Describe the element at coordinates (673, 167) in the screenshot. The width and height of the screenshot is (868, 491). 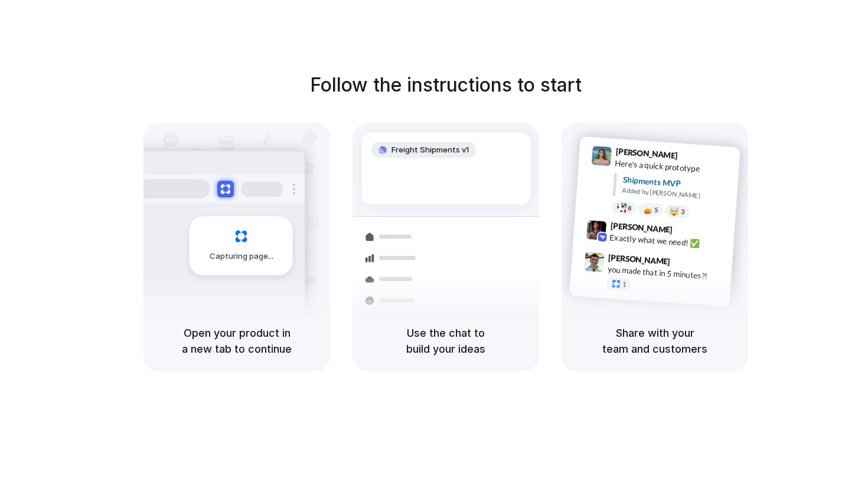
I see `div: Here's a quick prototype` at that location.